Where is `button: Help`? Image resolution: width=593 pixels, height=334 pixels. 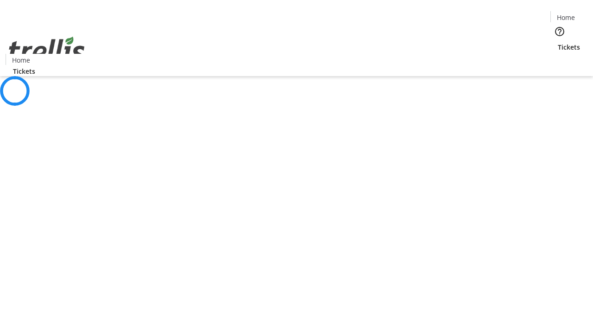
button: Help is located at coordinates (560, 32).